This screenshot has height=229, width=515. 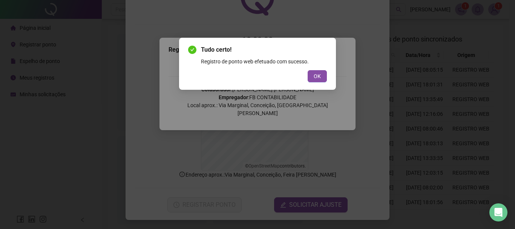 What do you see at coordinates (498, 212) in the screenshot?
I see `div: Open Intercom Messenger` at bounding box center [498, 212].